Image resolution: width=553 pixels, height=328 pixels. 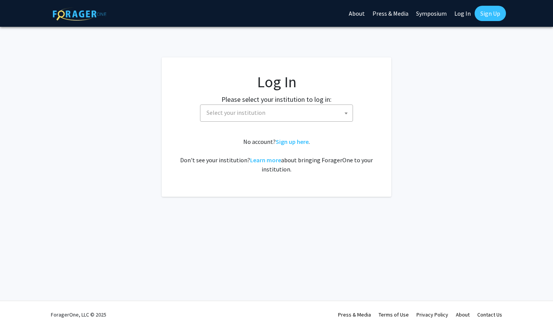 What do you see at coordinates (393, 314) in the screenshot?
I see `a: Terms of Use` at bounding box center [393, 314].